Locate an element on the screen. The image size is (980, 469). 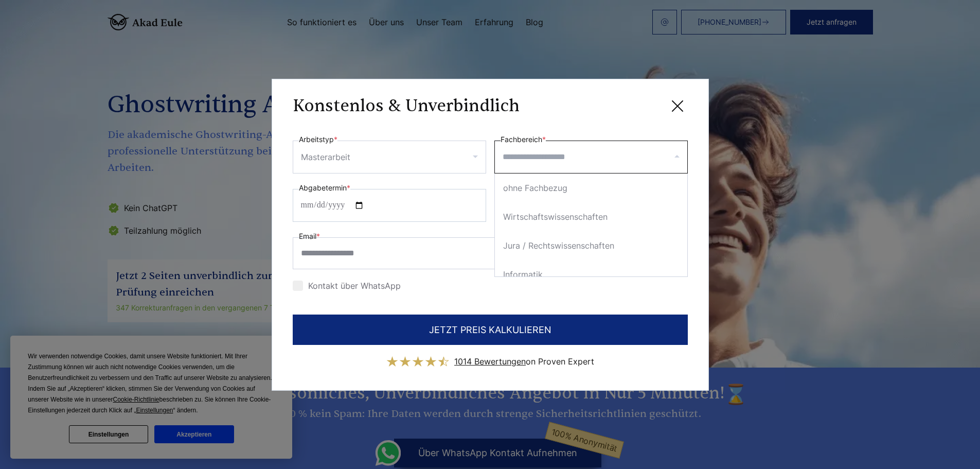
label: Abgabetermin is located at coordinates (325, 188).